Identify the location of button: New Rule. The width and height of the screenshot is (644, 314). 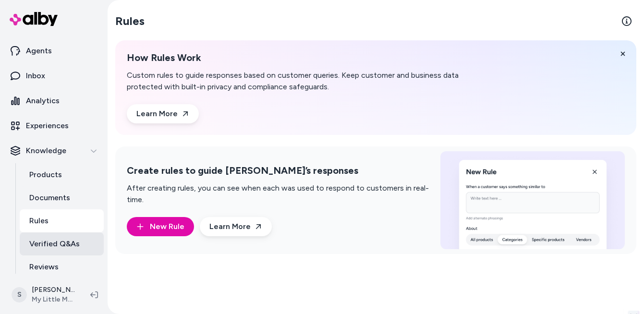
(160, 227).